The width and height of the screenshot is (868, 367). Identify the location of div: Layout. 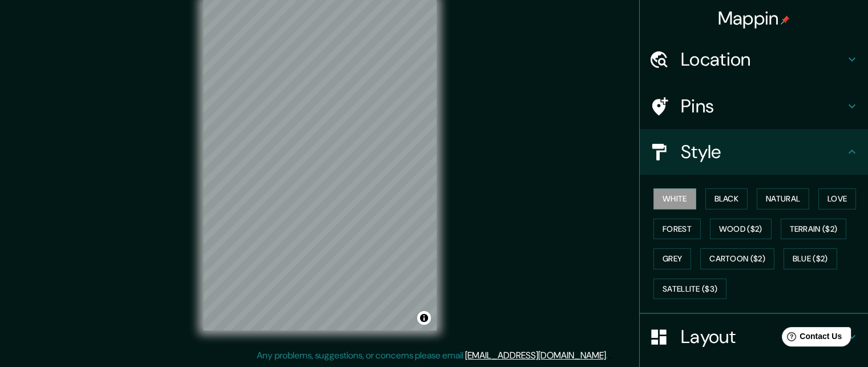
(754, 337).